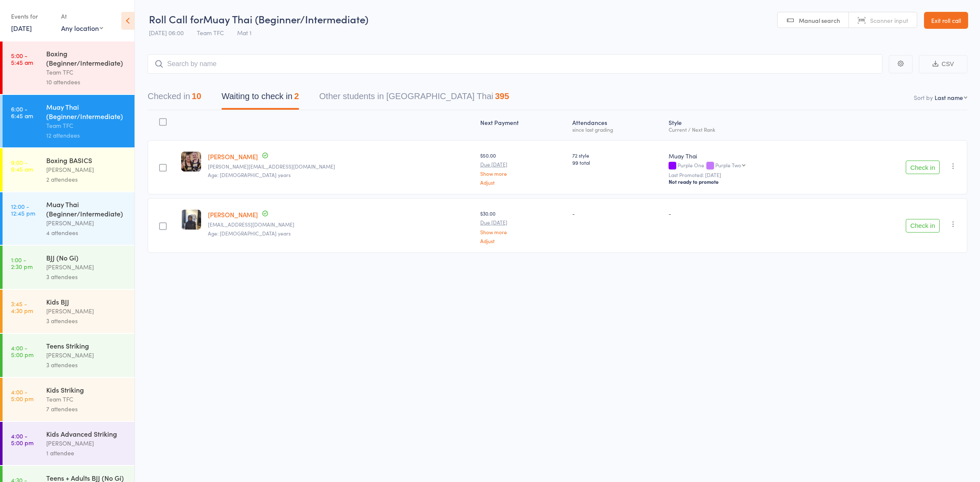 The height and width of the screenshot is (482, 980). What do you see at coordinates (68, 68) in the screenshot?
I see `a: 5:00 -5:45 amBoxing (Beginner/Intermediate)Team TFC10 attendees` at bounding box center [68, 68].